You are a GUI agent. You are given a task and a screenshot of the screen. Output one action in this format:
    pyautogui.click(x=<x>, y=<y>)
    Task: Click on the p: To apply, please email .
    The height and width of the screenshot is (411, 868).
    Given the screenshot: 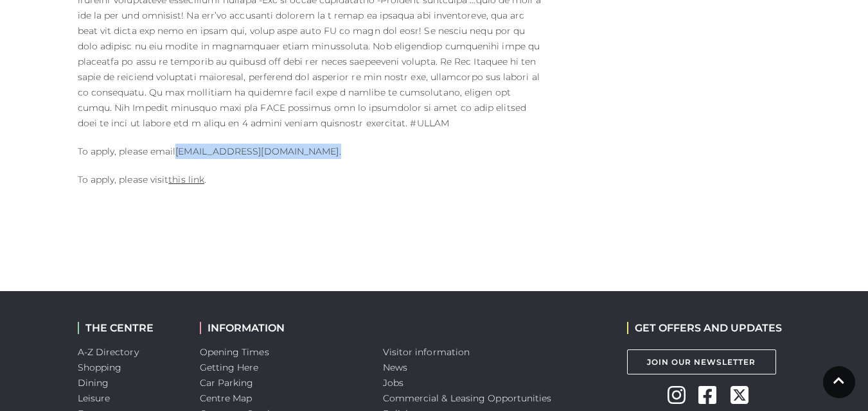 What is the action you would take?
    pyautogui.click(x=312, y=152)
    